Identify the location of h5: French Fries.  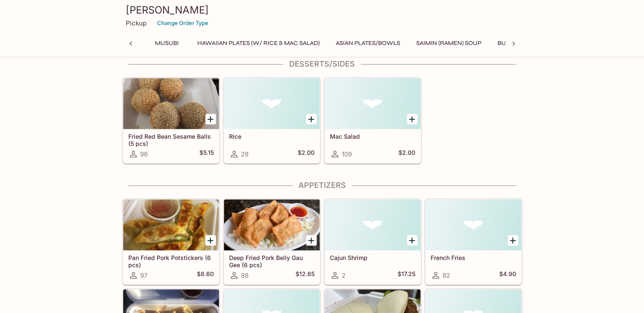
(473, 257).